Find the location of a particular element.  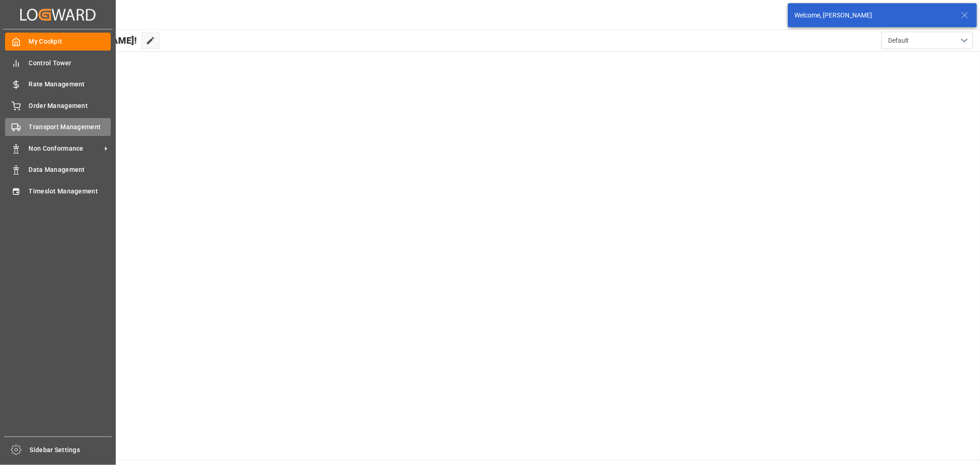

a: Timeslot Management is located at coordinates (58, 191).